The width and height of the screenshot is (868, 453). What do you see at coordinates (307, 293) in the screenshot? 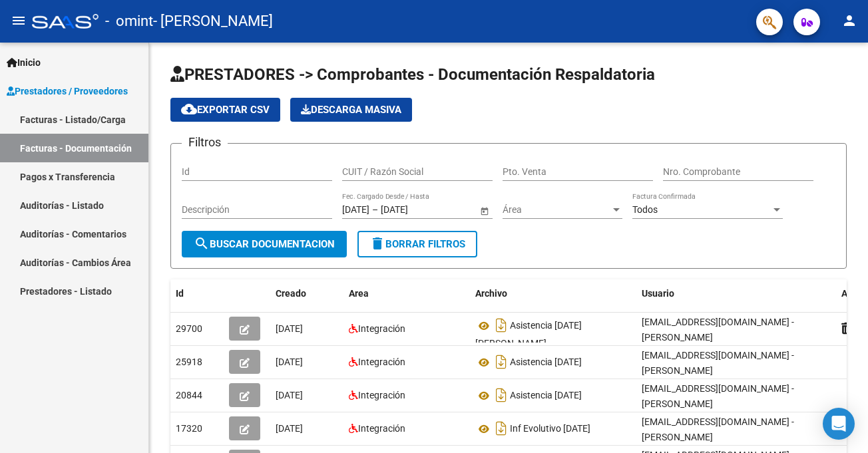
I see `datatable-header-cell: Creado` at bounding box center [307, 293].